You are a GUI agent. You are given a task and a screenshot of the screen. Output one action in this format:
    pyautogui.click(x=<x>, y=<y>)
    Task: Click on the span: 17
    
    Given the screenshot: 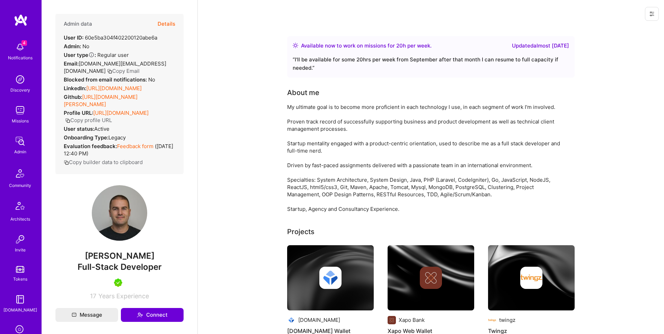 What is the action you would take?
    pyautogui.click(x=93, y=296)
    